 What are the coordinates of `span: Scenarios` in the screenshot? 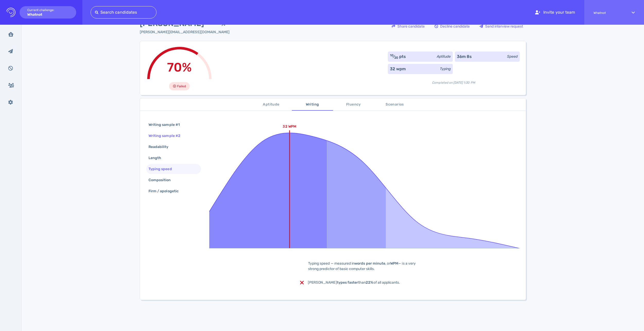 It's located at (395, 105).